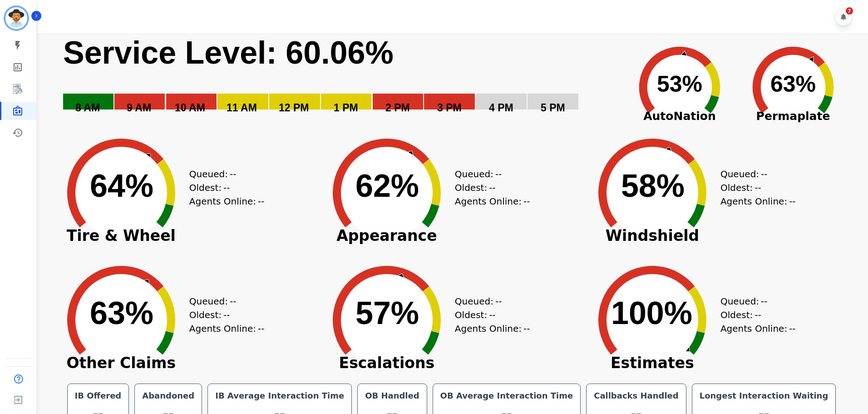 Image resolution: width=868 pixels, height=414 pixels. Describe the element at coordinates (294, 108) in the screenshot. I see `text: 12 PM` at that location.